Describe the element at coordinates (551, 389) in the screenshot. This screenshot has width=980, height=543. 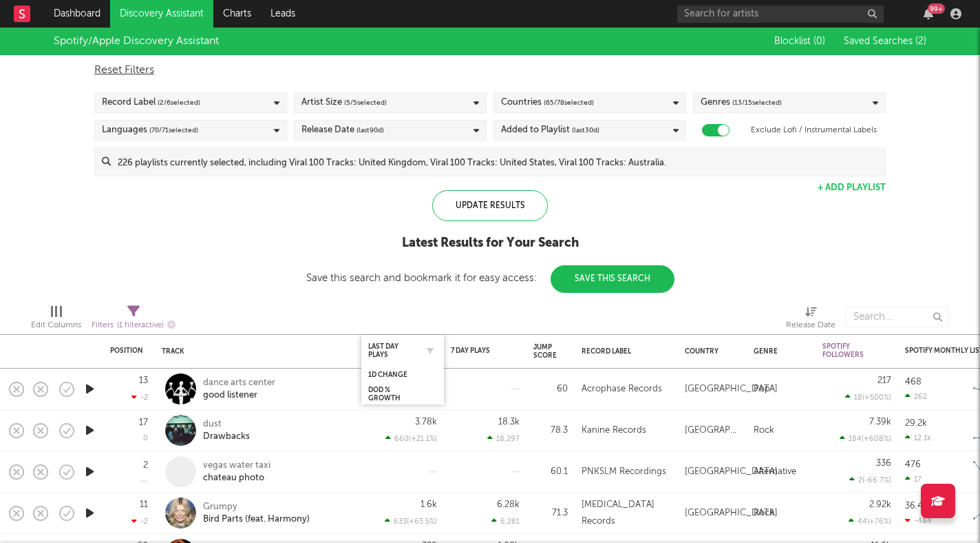
I see `div: 60` at that location.